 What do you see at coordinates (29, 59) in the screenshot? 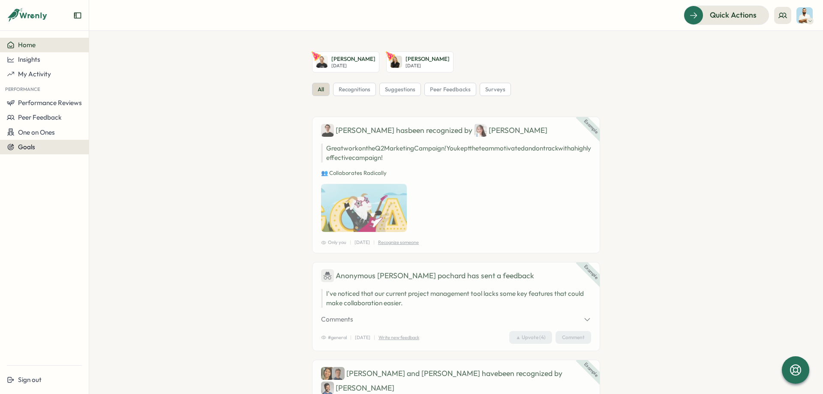
I see `span: Insights` at bounding box center [29, 59].